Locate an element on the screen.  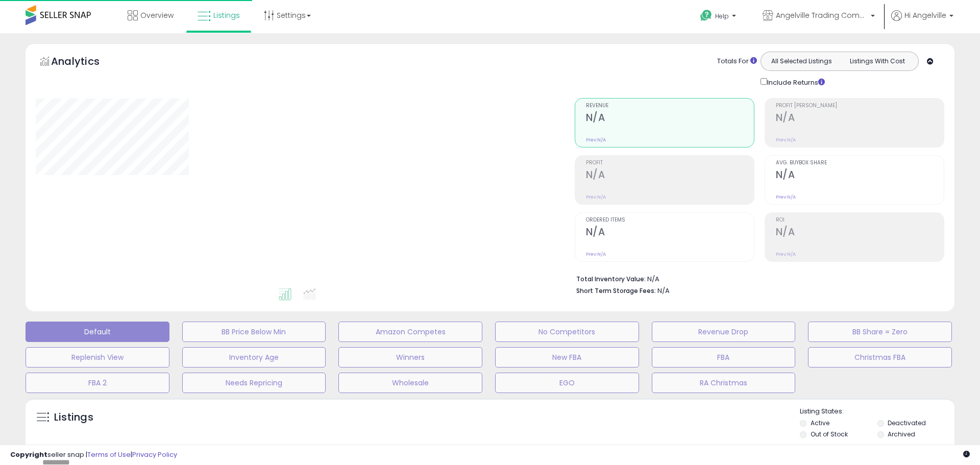
span: N/A is located at coordinates (663, 290).